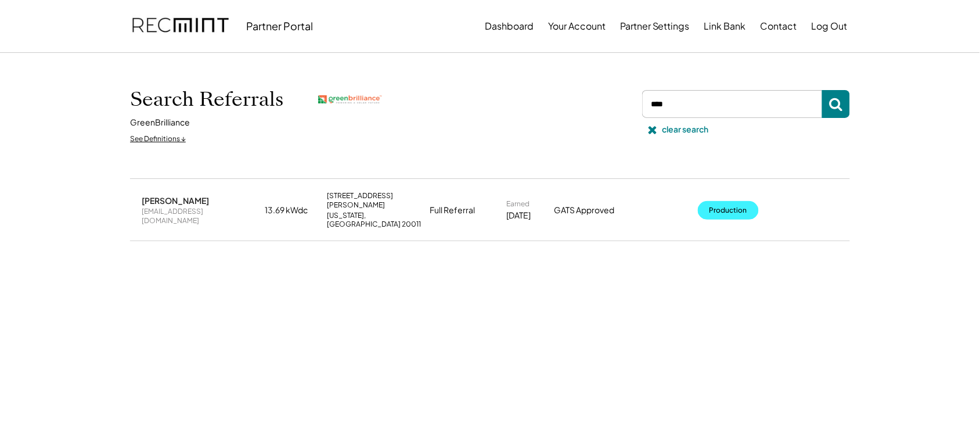 The width and height of the screenshot is (980, 448). What do you see at coordinates (655, 26) in the screenshot?
I see `button: Partner Settings` at bounding box center [655, 26].